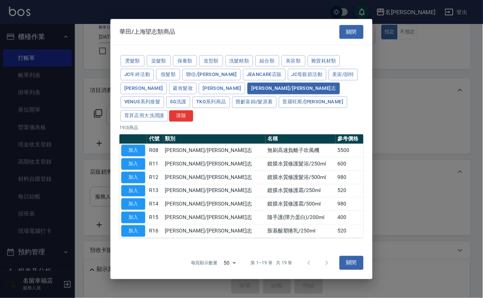 This screenshot has width=483, height=298. Describe the element at coordinates (350, 218) in the screenshot. I see `td: 400` at that location.